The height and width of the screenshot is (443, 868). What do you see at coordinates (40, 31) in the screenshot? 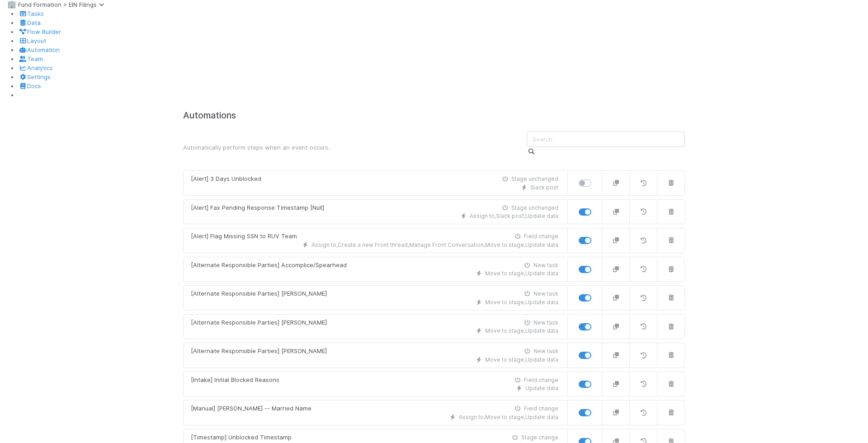
I see `span: Flow Builder` at bounding box center [40, 31].